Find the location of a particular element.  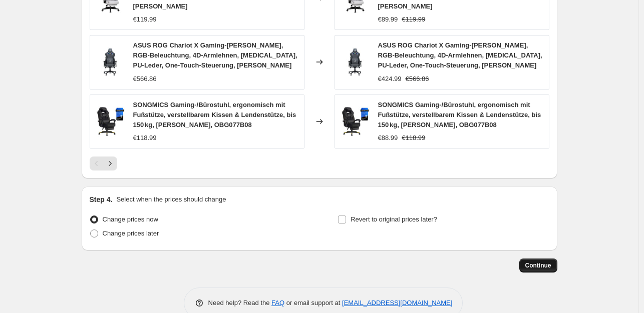

span: Continue is located at coordinates (538, 266).